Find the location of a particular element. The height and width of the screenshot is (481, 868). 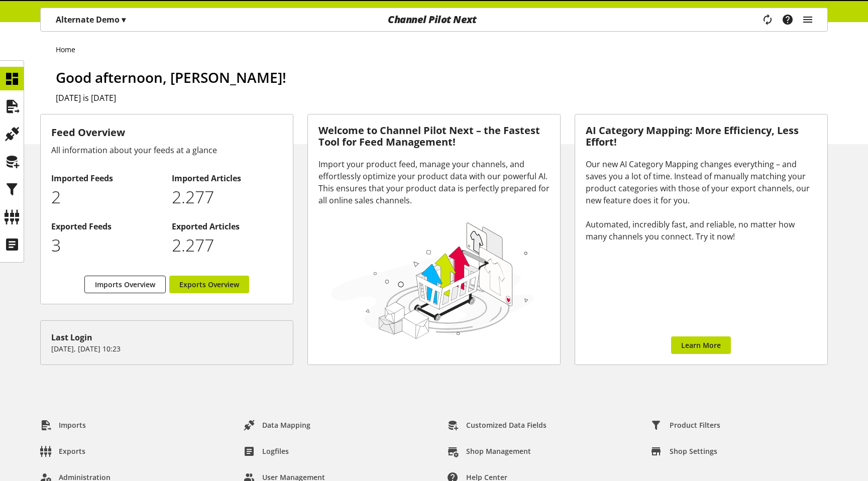

span: Customized Data Fields is located at coordinates (506, 425).